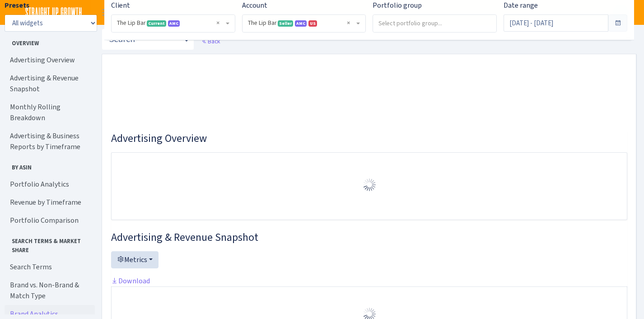  What do you see at coordinates (156, 24) in the screenshot?
I see `span: Current` at bounding box center [156, 24].